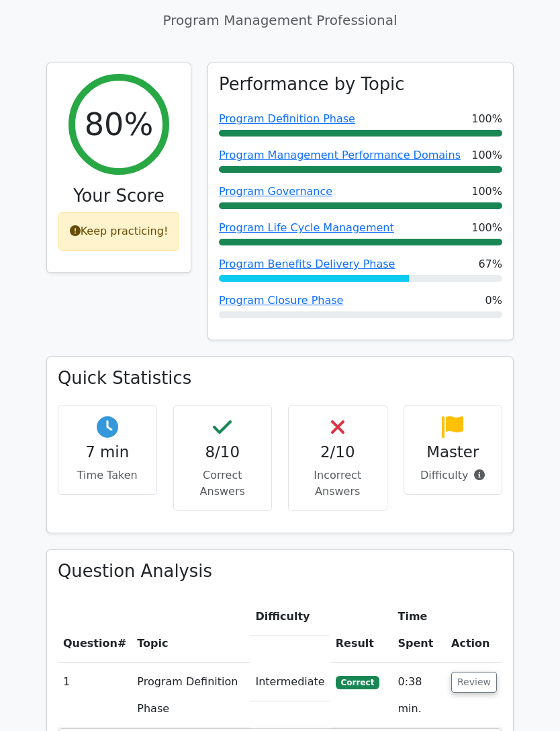 The height and width of the screenshot is (731, 560). I want to click on div: Keep practicing!, so click(119, 231).